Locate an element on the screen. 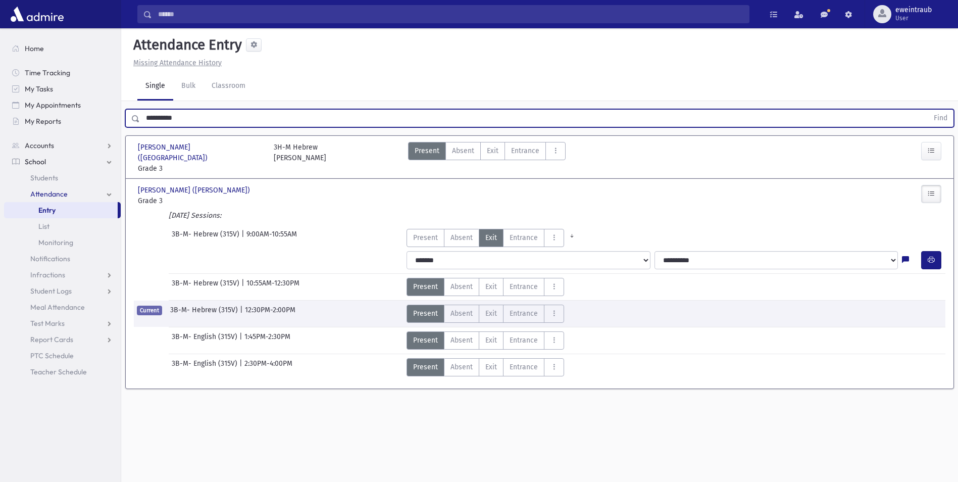 The image size is (958, 482). span: Entry is located at coordinates (47, 210).